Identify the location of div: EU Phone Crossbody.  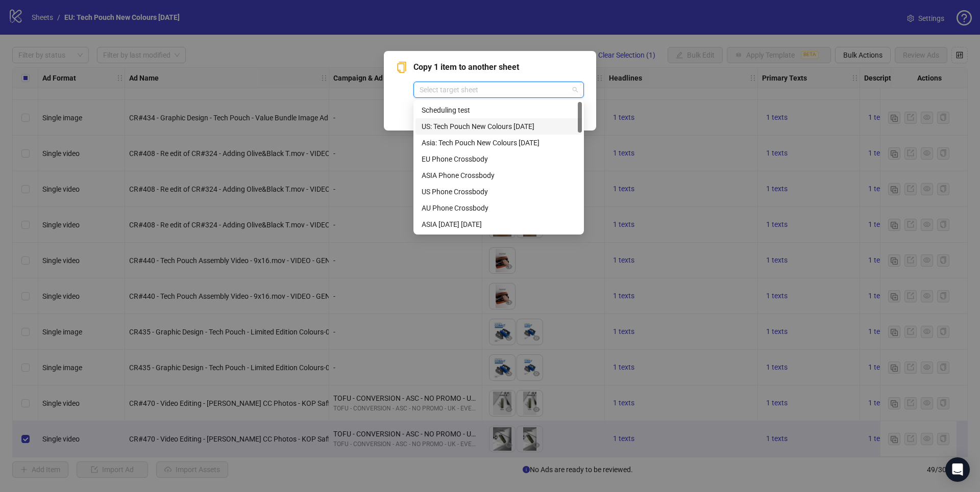
(498, 159).